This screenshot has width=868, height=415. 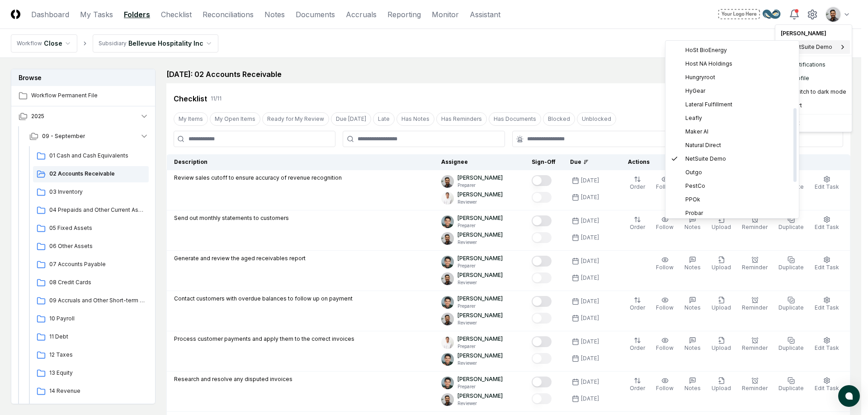 I want to click on div: Logout, so click(x=814, y=123).